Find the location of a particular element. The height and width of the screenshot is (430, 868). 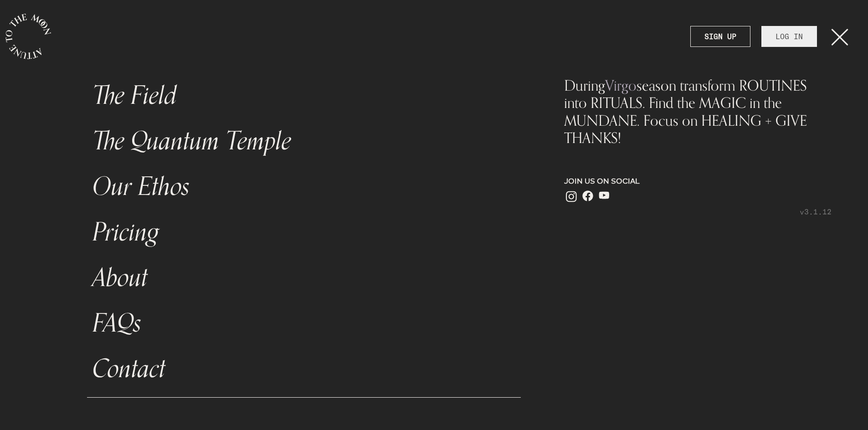

a: SIGN UP is located at coordinates (721, 36).